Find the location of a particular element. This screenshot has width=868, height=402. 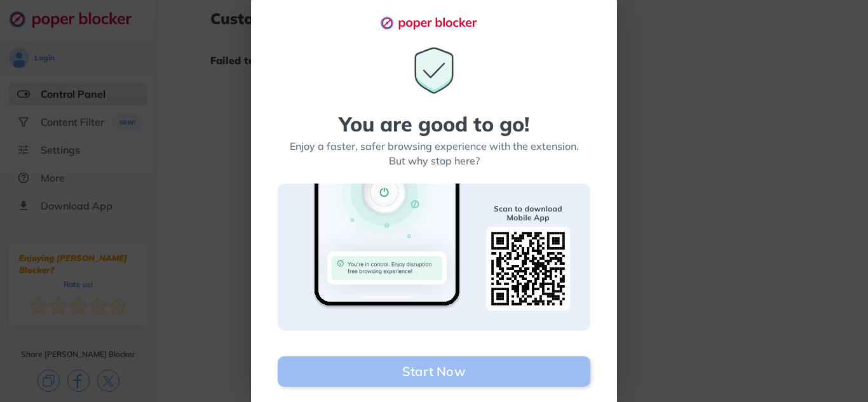

img: You are good to go icon is located at coordinates (434, 71).